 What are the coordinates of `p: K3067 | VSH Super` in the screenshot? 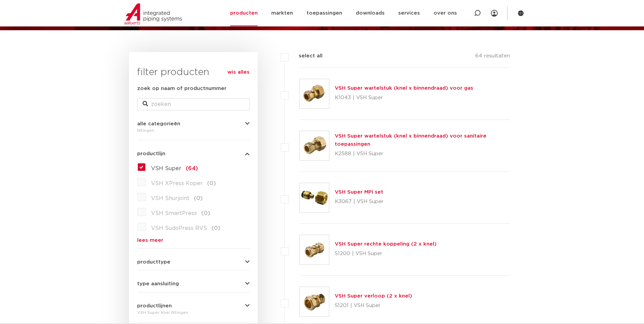 It's located at (359, 202).